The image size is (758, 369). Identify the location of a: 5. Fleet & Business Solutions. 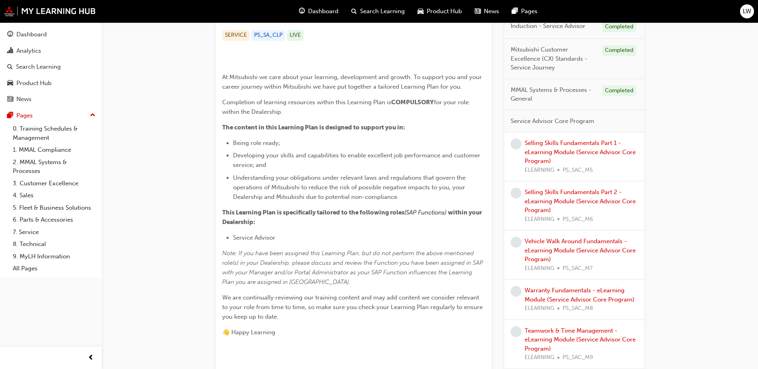
(54, 208).